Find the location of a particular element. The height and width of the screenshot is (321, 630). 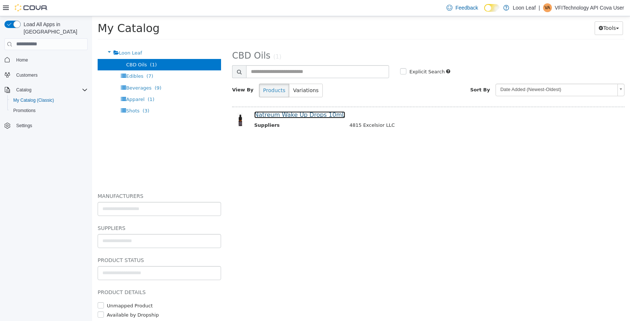

button: Home is located at coordinates (46, 60).